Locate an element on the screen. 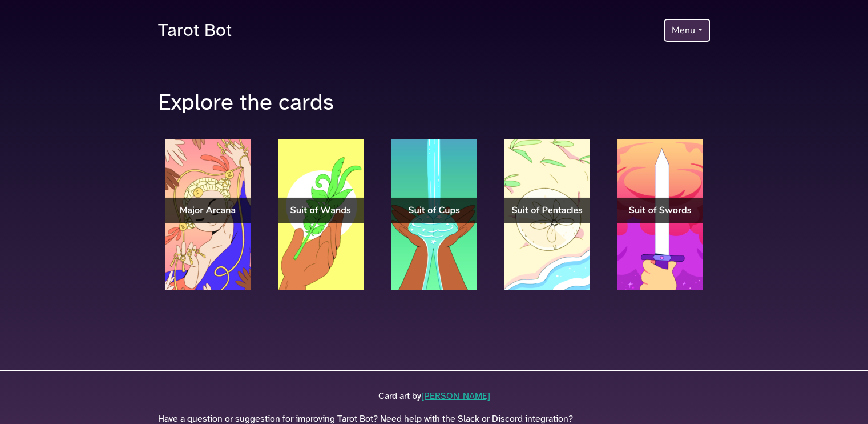 The height and width of the screenshot is (424, 868). button: Menu is located at coordinates (686, 30).